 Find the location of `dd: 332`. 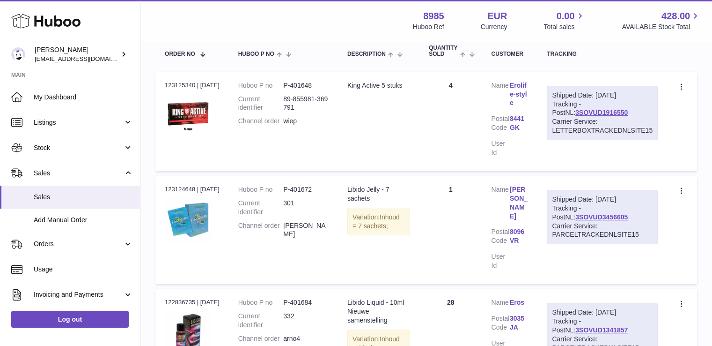

dd: 332 is located at coordinates (306, 320).